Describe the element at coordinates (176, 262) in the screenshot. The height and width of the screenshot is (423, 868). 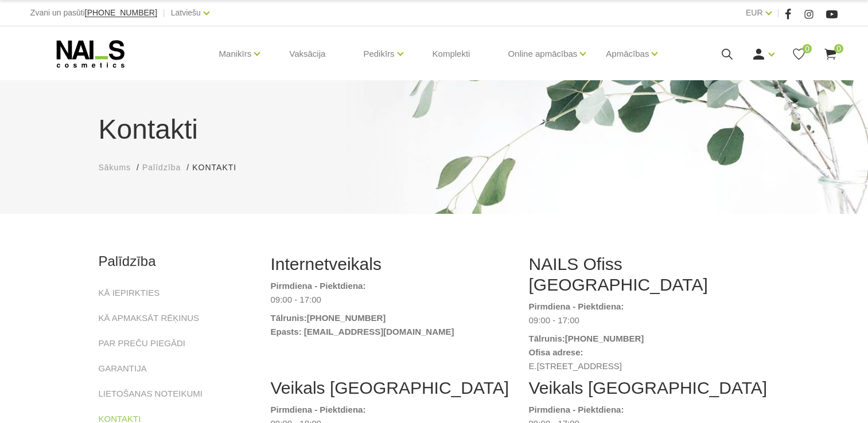
I see `h2: Palīdzība` at that location.